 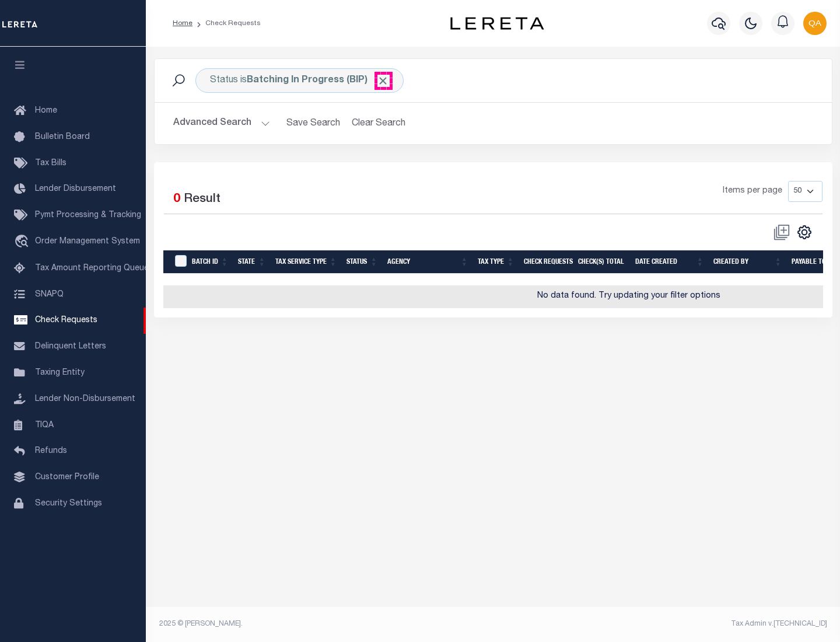 What do you see at coordinates (51, 451) in the screenshot?
I see `span: Refunds` at bounding box center [51, 451].